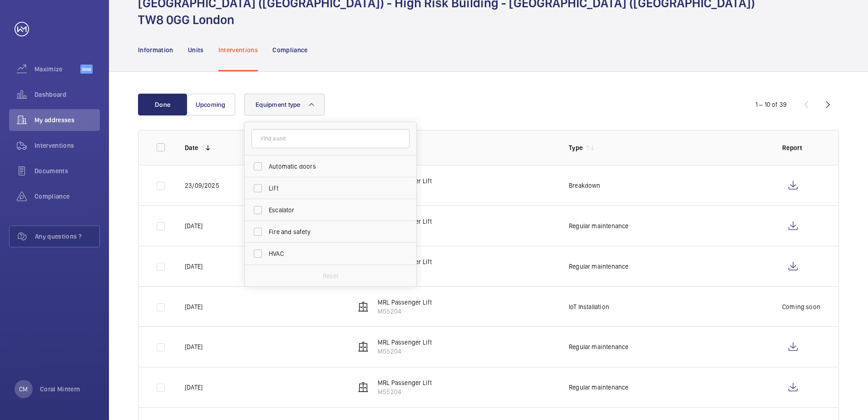 The width and height of the screenshot is (868, 420). What do you see at coordinates (801, 147) in the screenshot?
I see `p: Report` at bounding box center [801, 147].